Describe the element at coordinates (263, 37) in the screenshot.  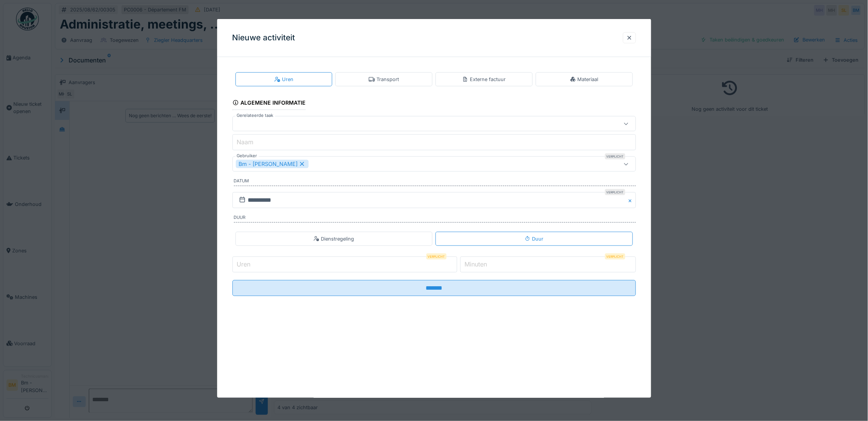
I see `h3: Nieuwe activiteit` at that location.